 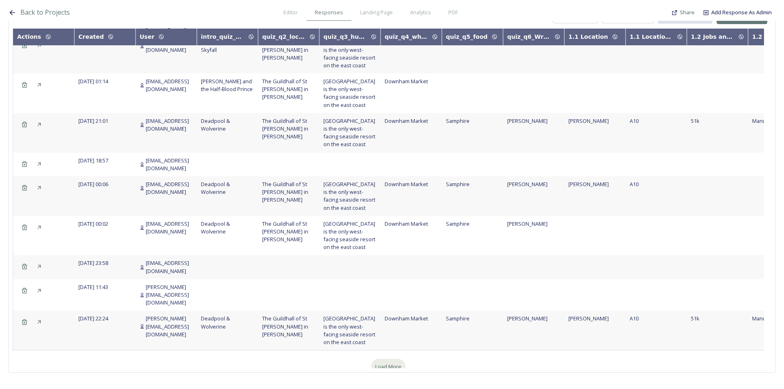 I want to click on span: Load More, so click(x=388, y=367).